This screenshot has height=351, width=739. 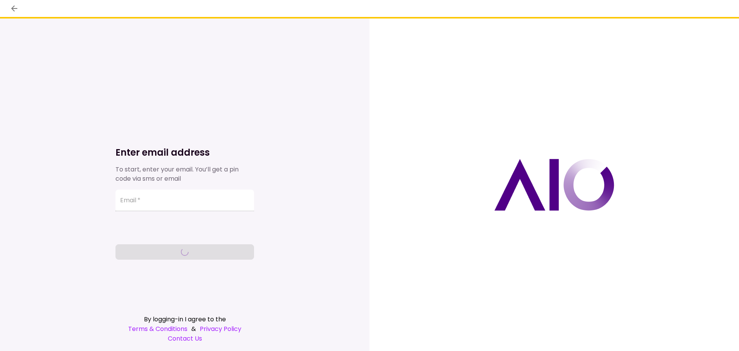 I want to click on a: Terms & Conditions, so click(x=158, y=328).